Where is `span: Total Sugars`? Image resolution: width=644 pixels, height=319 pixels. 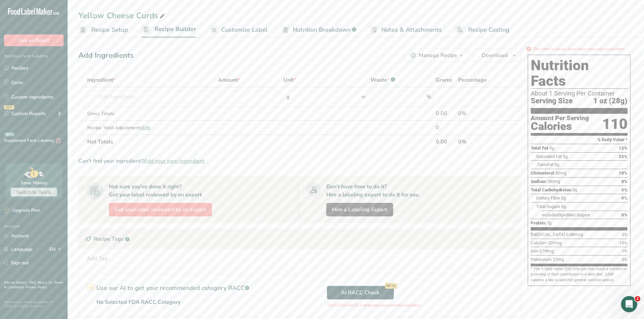
span: Total Sugars is located at coordinates (548, 206).